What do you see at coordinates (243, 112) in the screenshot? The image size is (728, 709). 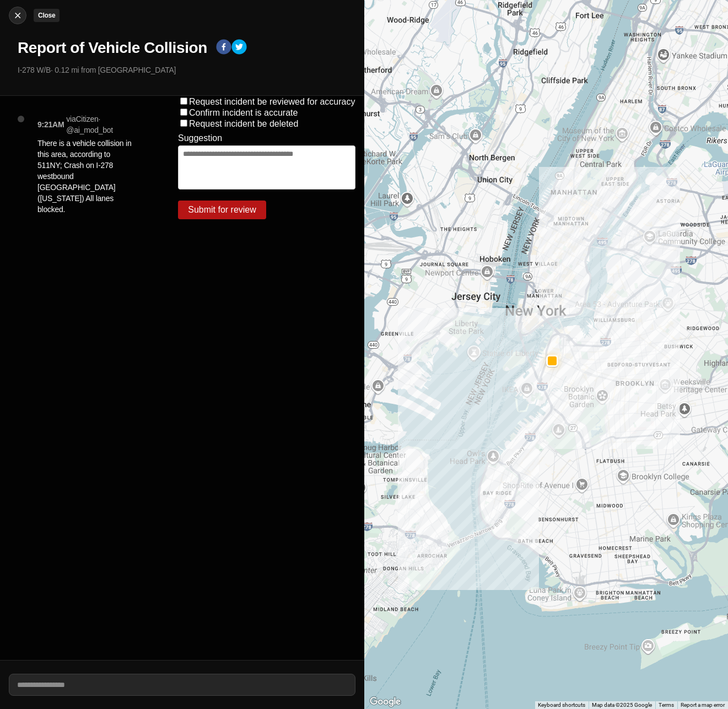 I see `label: Confirm incident is accurate` at bounding box center [243, 112].